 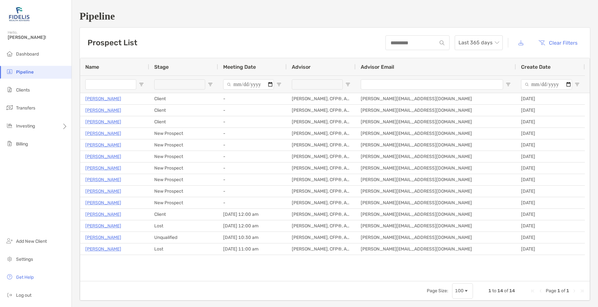 What do you see at coordinates (24, 295) in the screenshot?
I see `span: Log out` at bounding box center [24, 295].